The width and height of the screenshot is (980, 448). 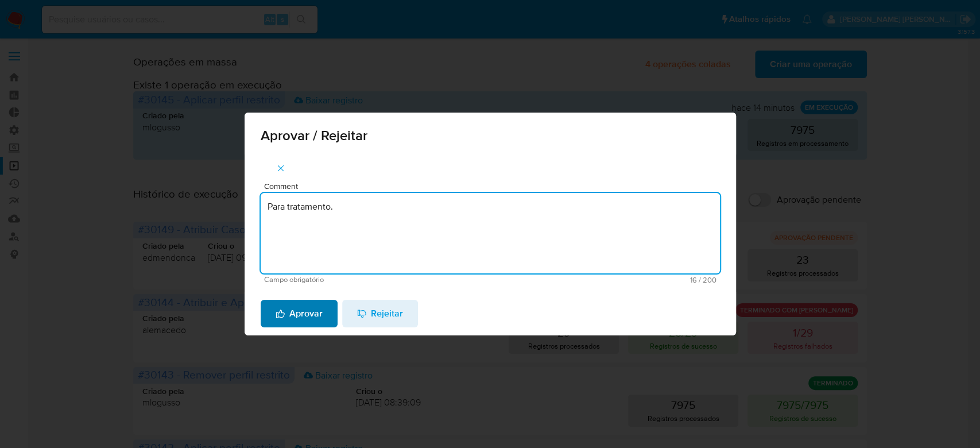 What do you see at coordinates (490, 135) in the screenshot?
I see `span: Aprovar / Rejeitar` at bounding box center [490, 135].